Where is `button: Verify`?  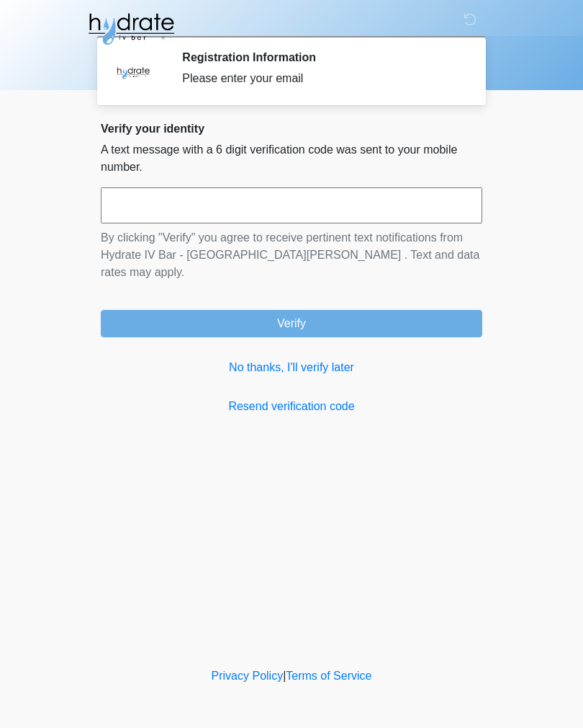 button: Verify is located at coordinates (292, 323).